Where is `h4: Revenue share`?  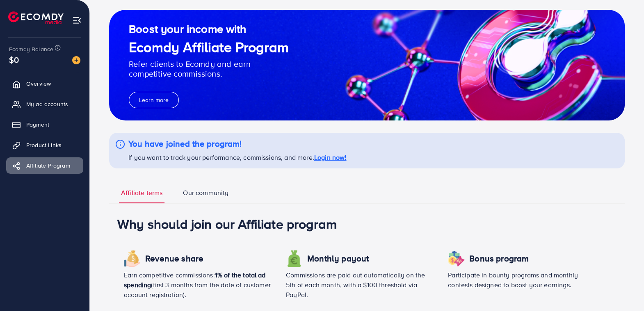
h4: Revenue share is located at coordinates (175, 259).